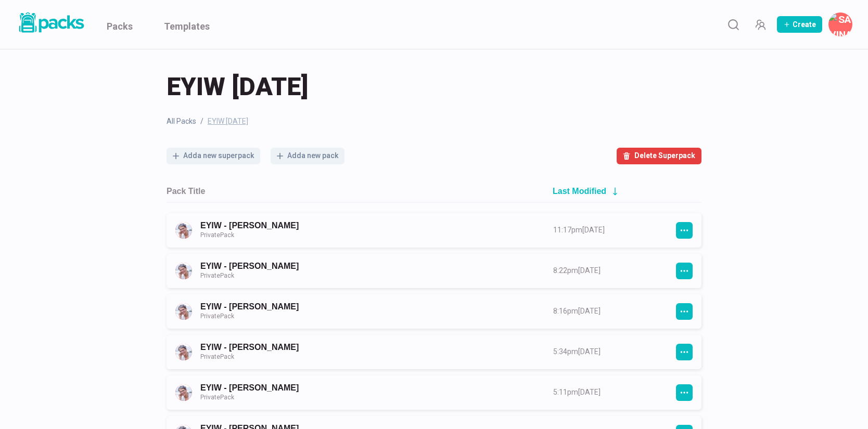 The image size is (868, 429). I want to click on nav: breadcrumb, so click(434, 121).